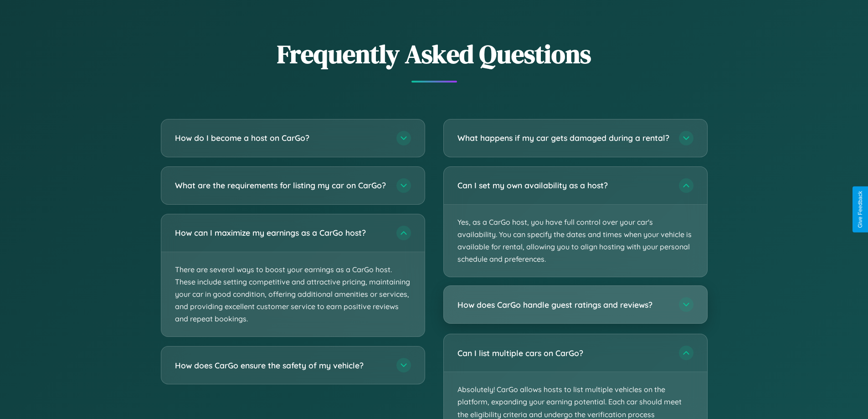  I want to click on h3: Can I set my own availability as a host?, so click(564, 186).